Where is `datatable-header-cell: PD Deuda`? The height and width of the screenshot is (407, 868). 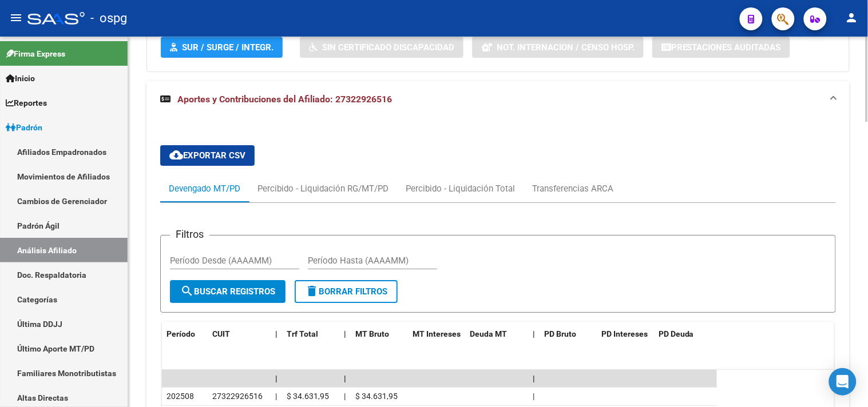
datatable-header-cell: PD Deuda is located at coordinates (686, 334).